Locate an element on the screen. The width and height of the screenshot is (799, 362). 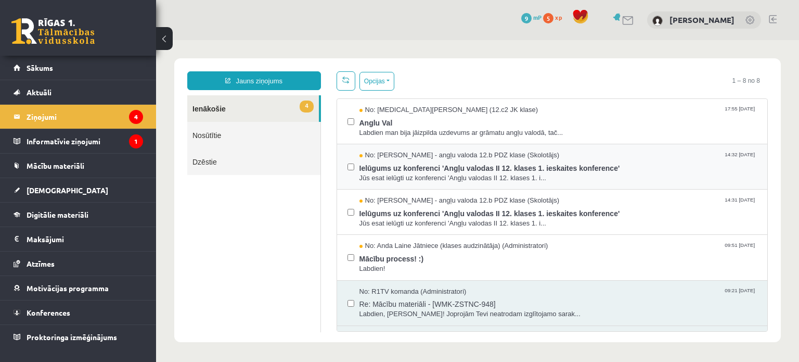
span: Digitālie materiāli is located at coordinates (57, 214).